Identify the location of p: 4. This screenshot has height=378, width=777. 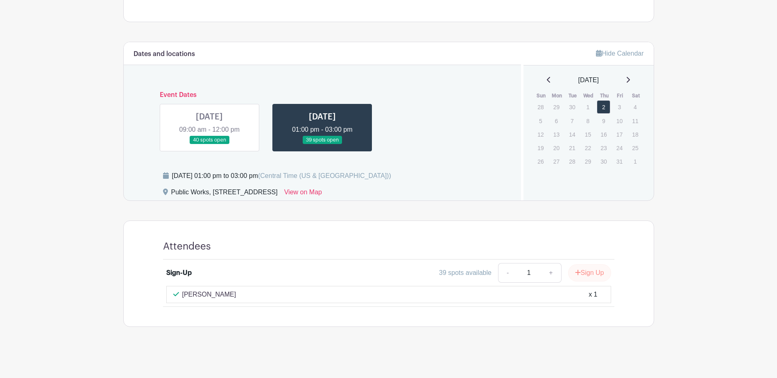
(634, 107).